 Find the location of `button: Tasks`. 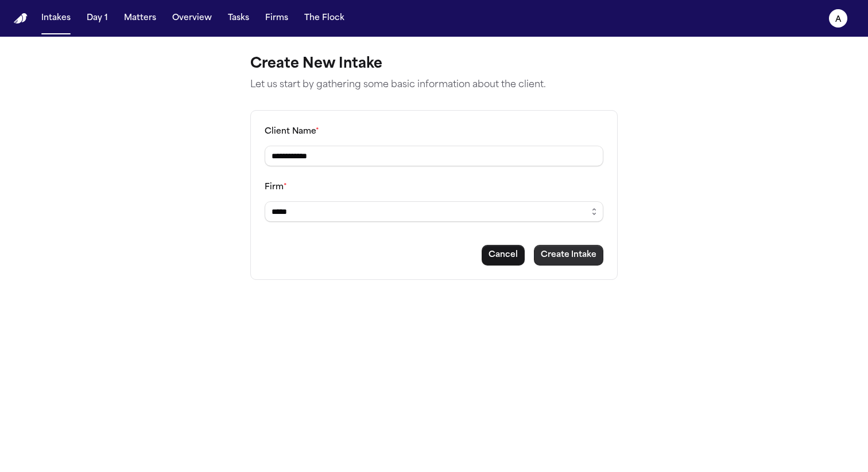

button: Tasks is located at coordinates (238, 19).